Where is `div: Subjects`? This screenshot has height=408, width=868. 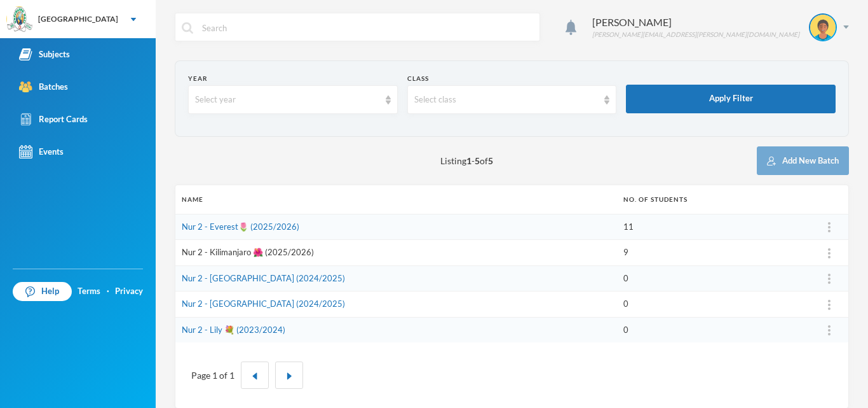 div: Subjects is located at coordinates (44, 54).